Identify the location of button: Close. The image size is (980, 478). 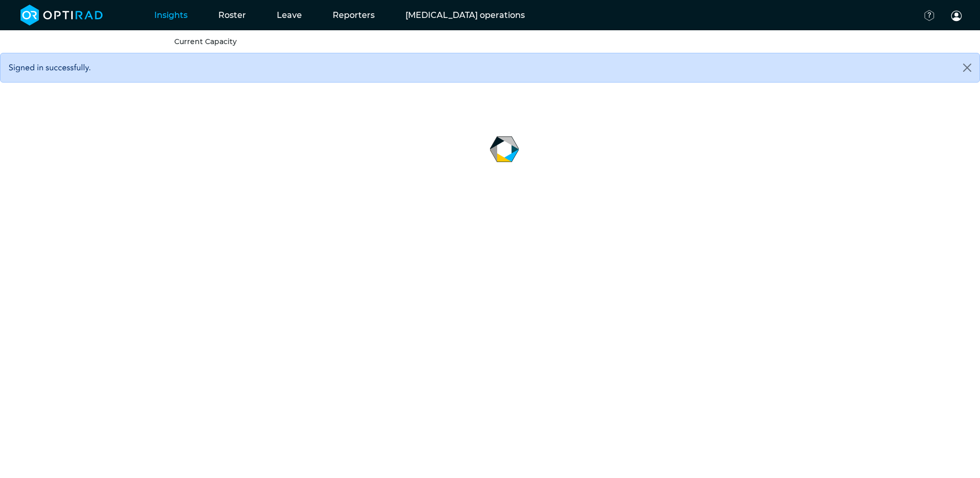
(967, 68).